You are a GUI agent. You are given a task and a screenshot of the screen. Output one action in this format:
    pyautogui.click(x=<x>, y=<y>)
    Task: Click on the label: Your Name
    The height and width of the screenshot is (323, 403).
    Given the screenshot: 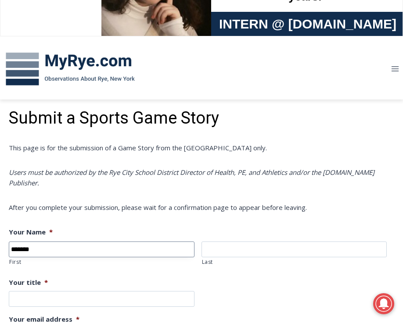 What is the action you would take?
    pyautogui.click(x=31, y=233)
    